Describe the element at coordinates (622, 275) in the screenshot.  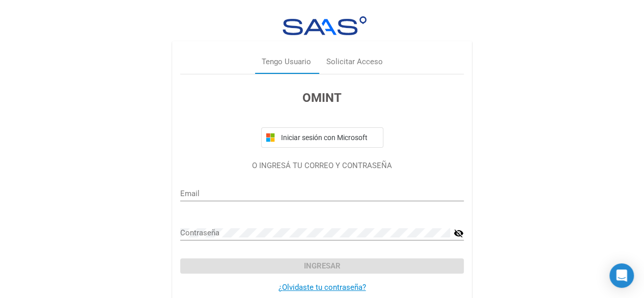
I see `div: Open Intercom Messenger` at that location.